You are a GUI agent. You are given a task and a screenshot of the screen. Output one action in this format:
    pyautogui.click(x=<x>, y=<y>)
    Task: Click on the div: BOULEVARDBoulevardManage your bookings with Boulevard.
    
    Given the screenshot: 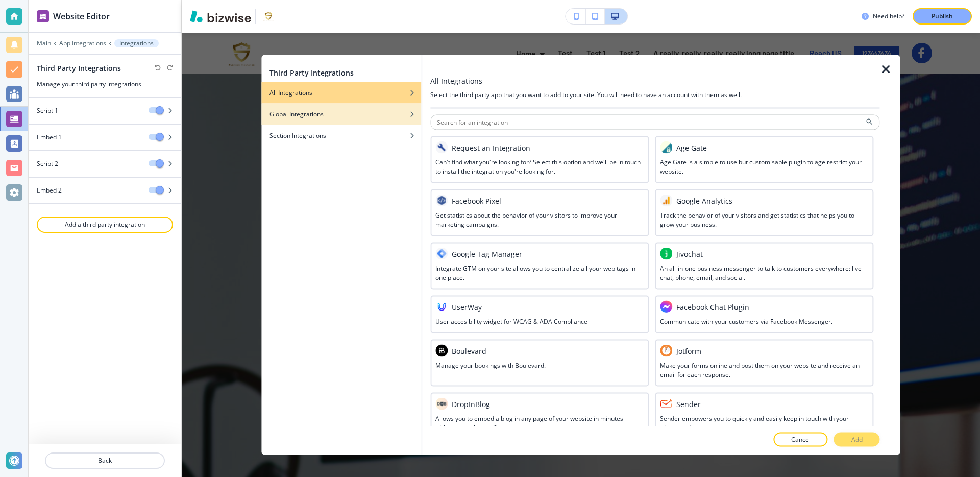 What is the action you would take?
    pyautogui.click(x=539, y=363)
    